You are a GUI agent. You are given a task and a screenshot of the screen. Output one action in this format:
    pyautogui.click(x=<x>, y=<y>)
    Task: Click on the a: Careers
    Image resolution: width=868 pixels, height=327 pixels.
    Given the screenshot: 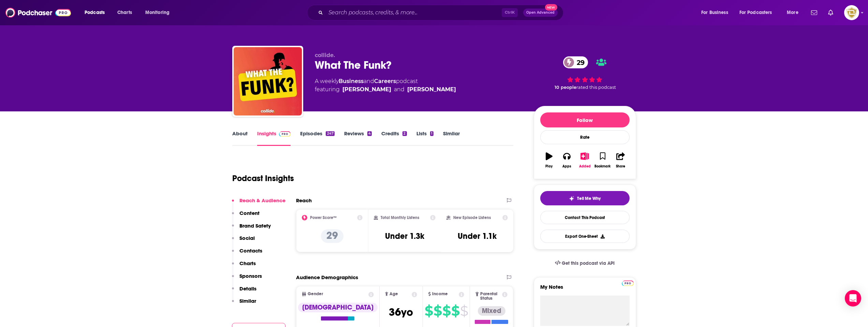 What is the action you would take?
    pyautogui.click(x=386, y=81)
    